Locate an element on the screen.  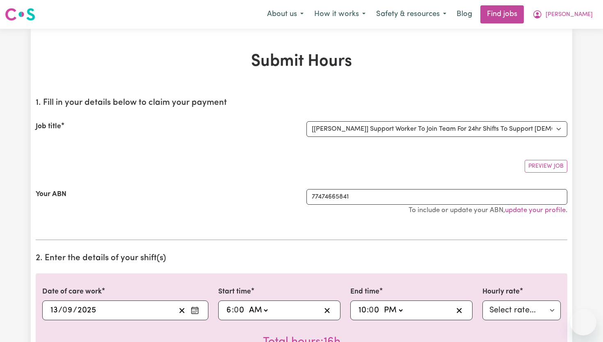
h1: Submit Hours is located at coordinates (302, 62).